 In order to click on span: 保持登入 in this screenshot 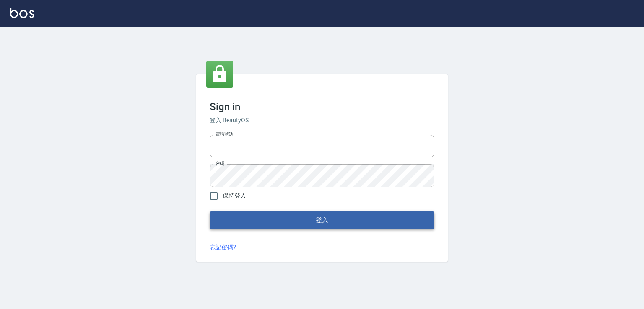, I will do `click(235, 196)`.